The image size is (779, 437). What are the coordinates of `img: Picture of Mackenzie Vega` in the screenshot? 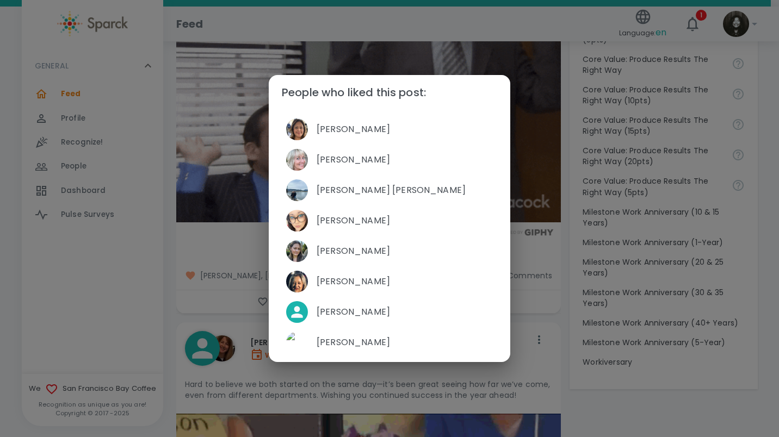 It's located at (297, 251).